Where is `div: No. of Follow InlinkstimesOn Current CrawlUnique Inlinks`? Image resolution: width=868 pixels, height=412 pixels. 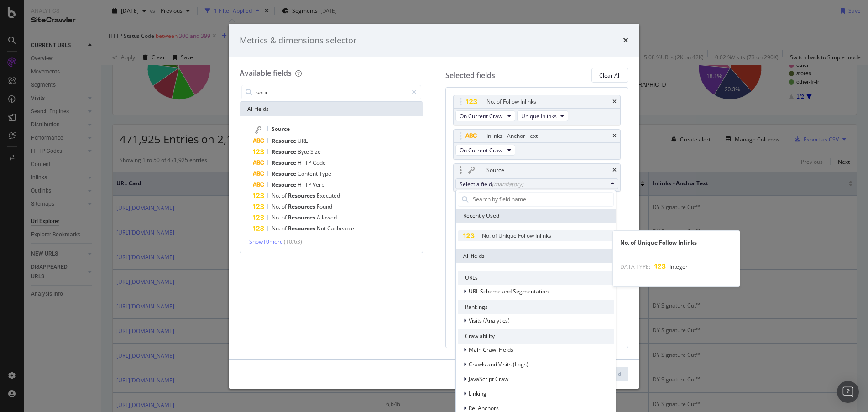
div: No. of Follow InlinkstimesOn Current CrawlUnique Inlinks is located at coordinates (537, 110).